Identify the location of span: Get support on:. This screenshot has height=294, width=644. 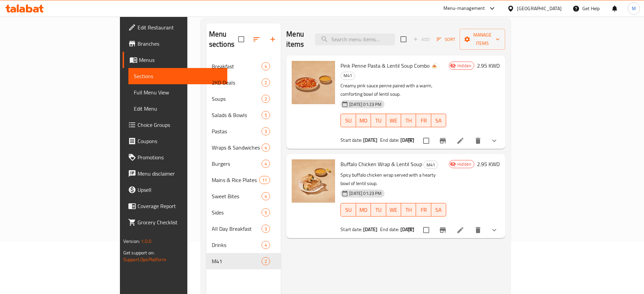
(139, 253).